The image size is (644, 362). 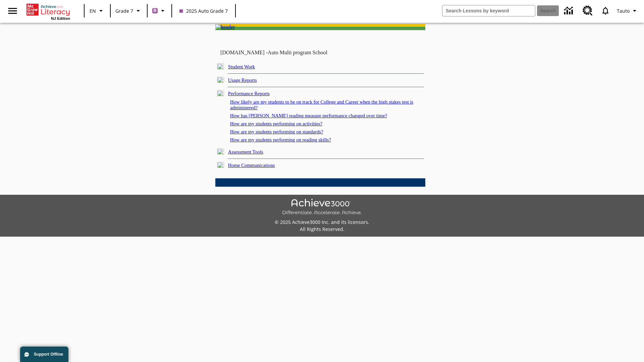 What do you see at coordinates (587, 10) in the screenshot?
I see `a: Resource Center, Will open in new tab` at bounding box center [587, 10].